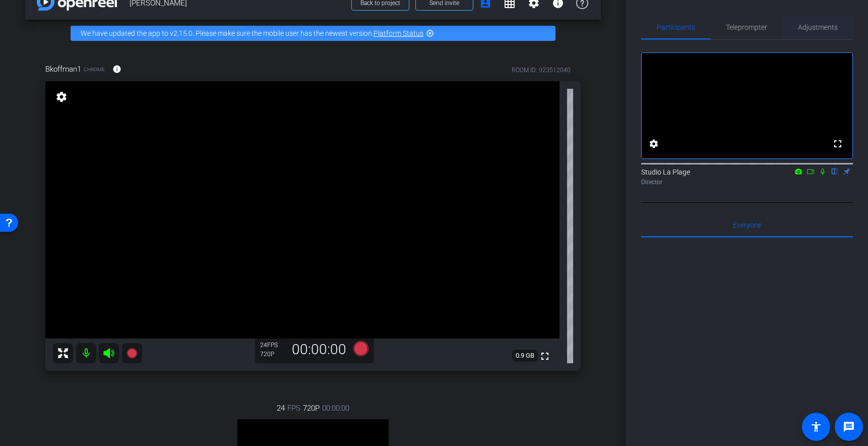 The height and width of the screenshot is (446, 868). Describe the element at coordinates (313, 33) in the screenshot. I see `div: We have updated the app to v2.15.0. Please make sure the mobile user has the newest version.` at that location.